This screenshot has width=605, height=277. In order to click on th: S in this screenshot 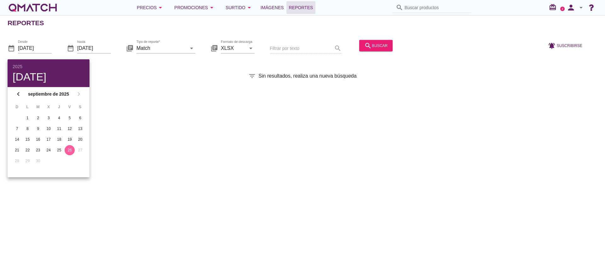, I will do `click(80, 107)`.